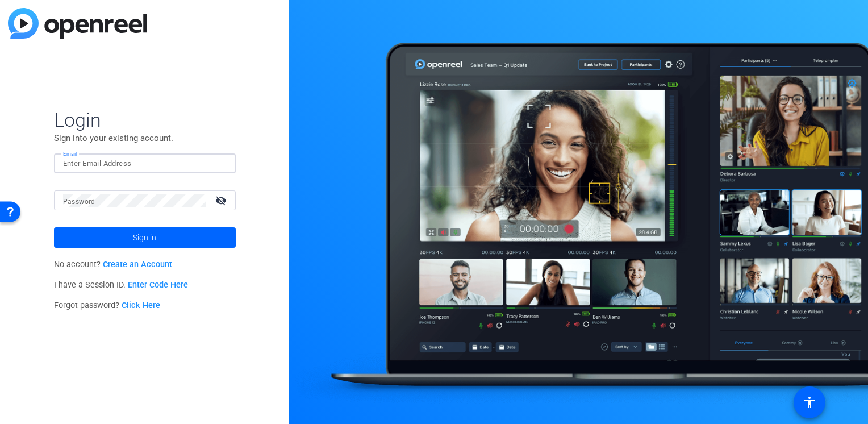  I want to click on mat-icon: accessibility, so click(809, 402).